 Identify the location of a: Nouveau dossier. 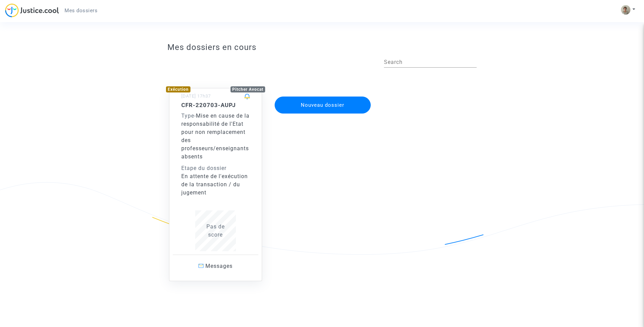
(323, 95).